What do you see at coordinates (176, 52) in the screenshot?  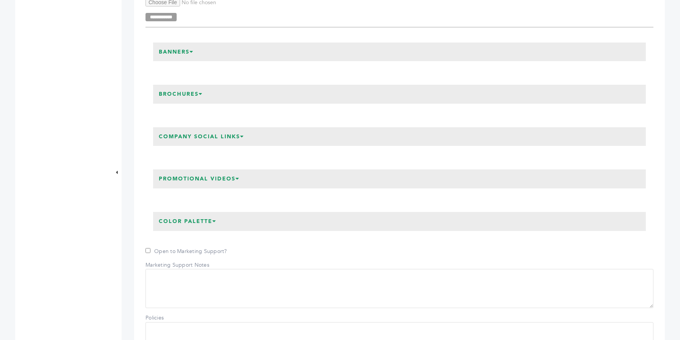 I see `h3: Banners` at bounding box center [176, 52].